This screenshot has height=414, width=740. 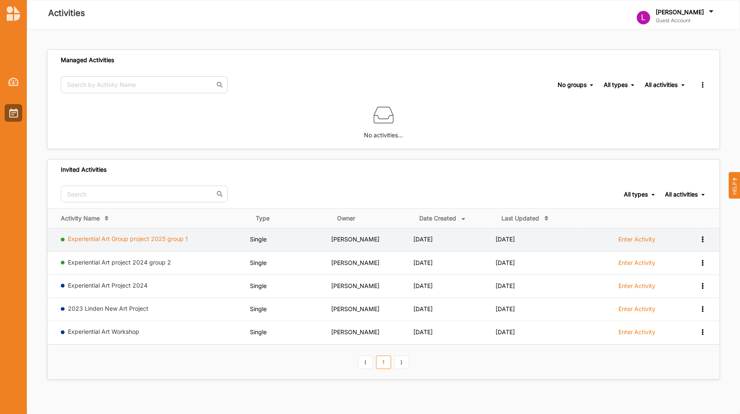 What do you see at coordinates (144, 194) in the screenshot?
I see `input: Search` at bounding box center [144, 194].